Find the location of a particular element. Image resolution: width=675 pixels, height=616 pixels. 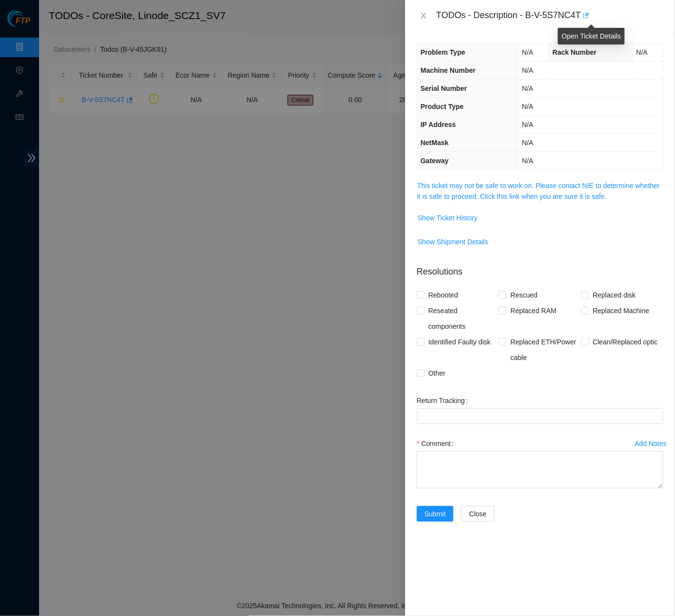

span: Rack Number is located at coordinates (574, 52).